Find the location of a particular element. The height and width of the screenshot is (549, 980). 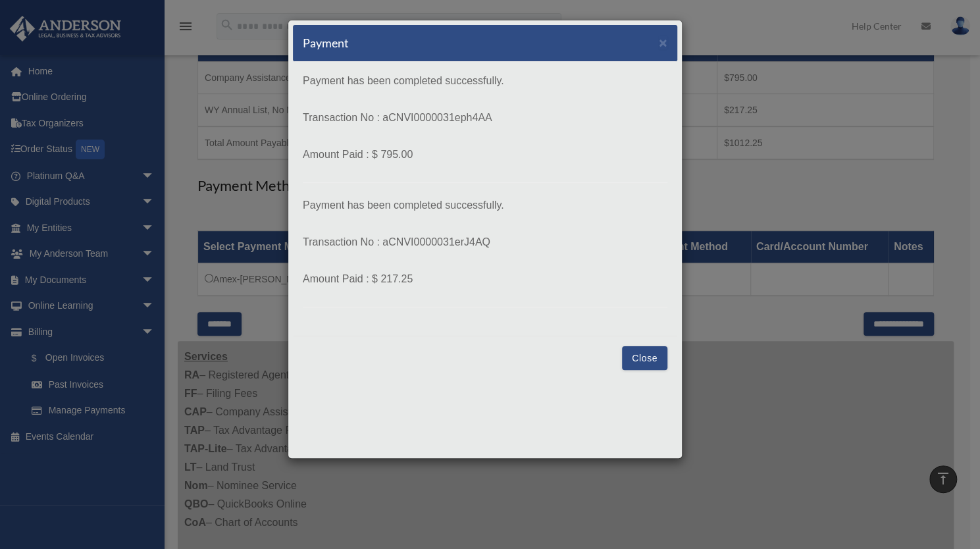

p: Transaction No : aCNVI0000031eph4AA is located at coordinates (485, 118).